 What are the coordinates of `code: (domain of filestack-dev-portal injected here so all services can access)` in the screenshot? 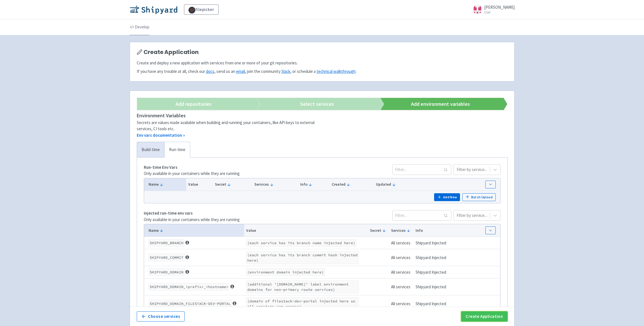 It's located at (303, 304).